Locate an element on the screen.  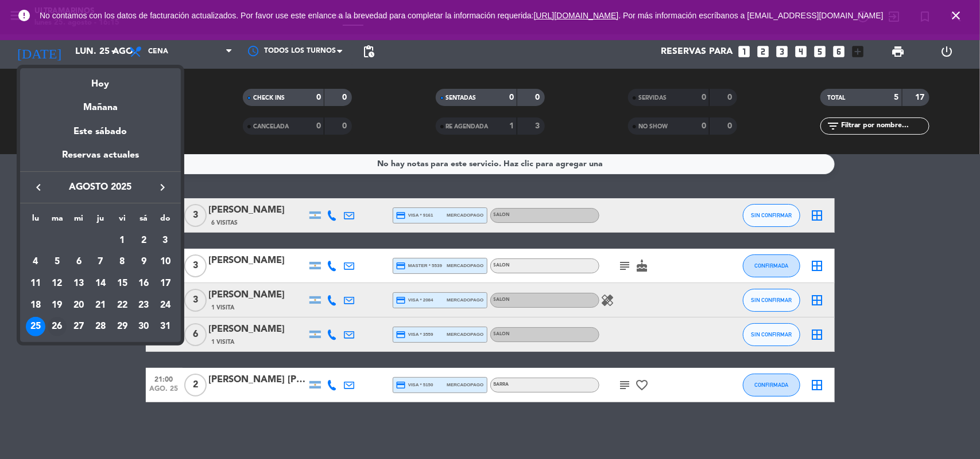
td: 9 de agosto de 2025 is located at coordinates (144, 262).